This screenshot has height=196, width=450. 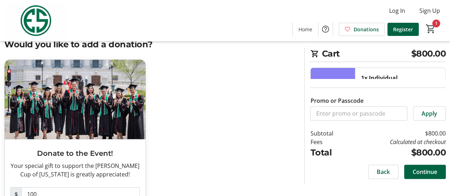 I want to click on td: Calculated at checkout, so click(x=398, y=142).